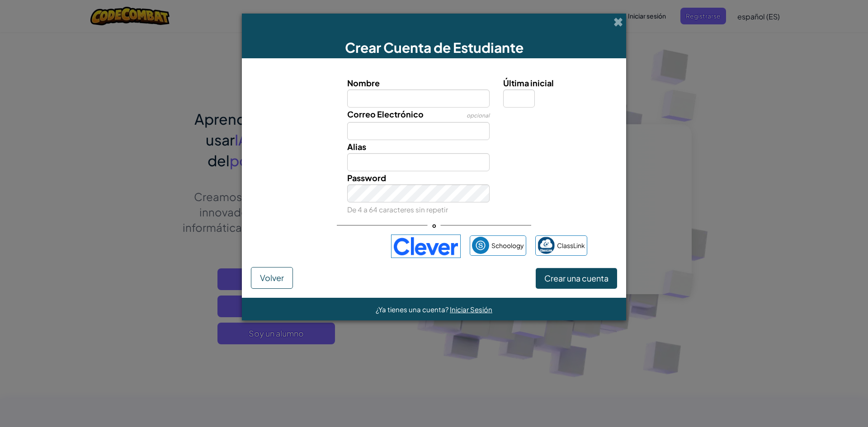  I want to click on span: Nombre, so click(364, 83).